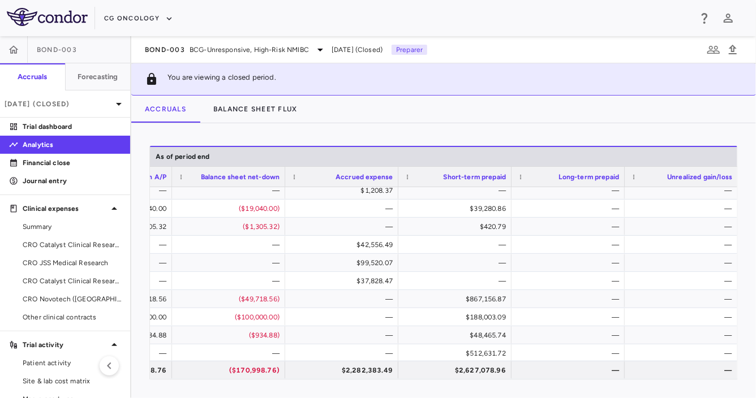 Image resolution: width=756 pixels, height=398 pixels. I want to click on div: ($1,305.32), so click(231, 227).